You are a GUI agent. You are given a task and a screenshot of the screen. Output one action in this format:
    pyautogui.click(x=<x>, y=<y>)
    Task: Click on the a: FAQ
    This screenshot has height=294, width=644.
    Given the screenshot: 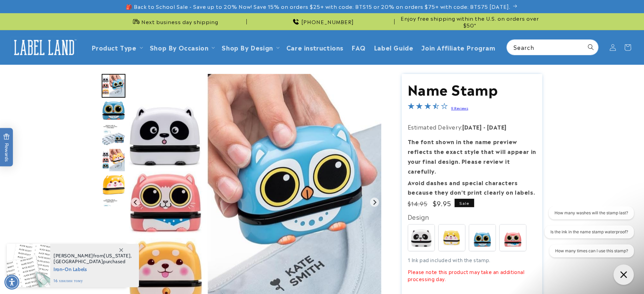 What is the action you would take?
    pyautogui.click(x=358, y=47)
    